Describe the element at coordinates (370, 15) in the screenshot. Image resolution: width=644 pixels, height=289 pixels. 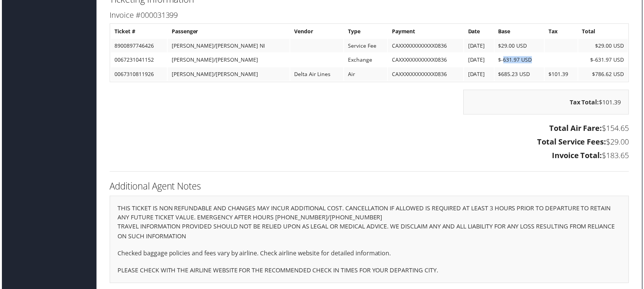
I see `h3: Invoice #000031399` at that location.